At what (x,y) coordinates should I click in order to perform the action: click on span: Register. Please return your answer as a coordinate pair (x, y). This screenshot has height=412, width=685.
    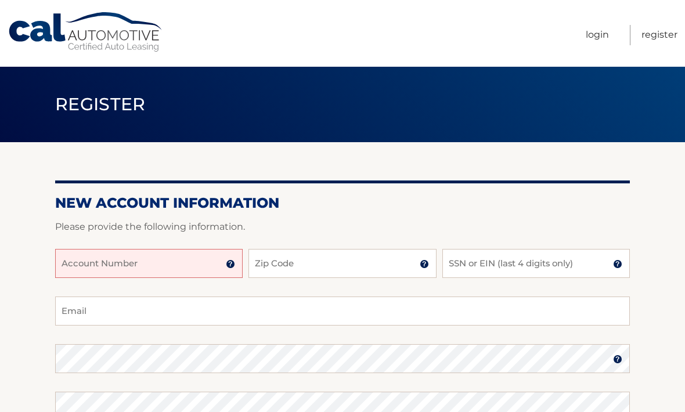
    Looking at the image, I should click on (100, 104).